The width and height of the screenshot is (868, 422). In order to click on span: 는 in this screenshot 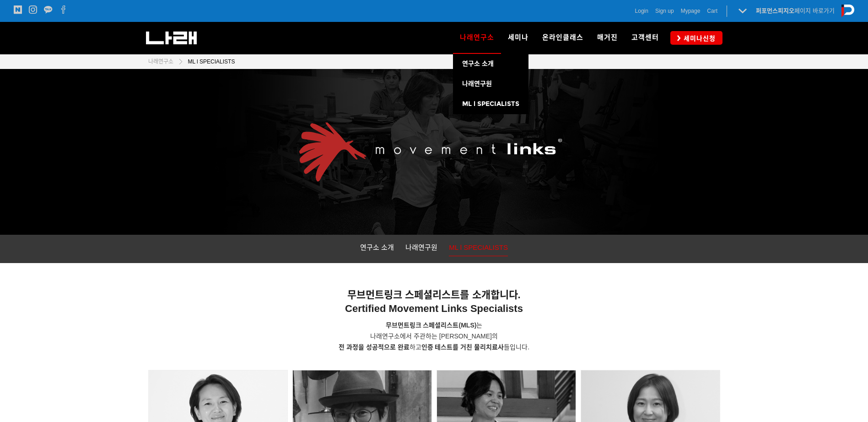, I will do `click(470, 325)`.